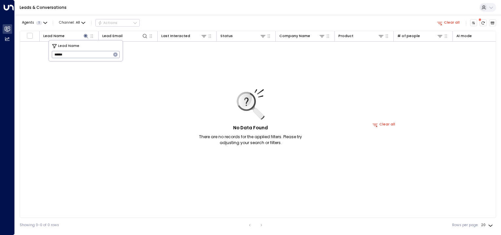  What do you see at coordinates (108, 23) in the screenshot?
I see `div: Actions` at bounding box center [108, 23].